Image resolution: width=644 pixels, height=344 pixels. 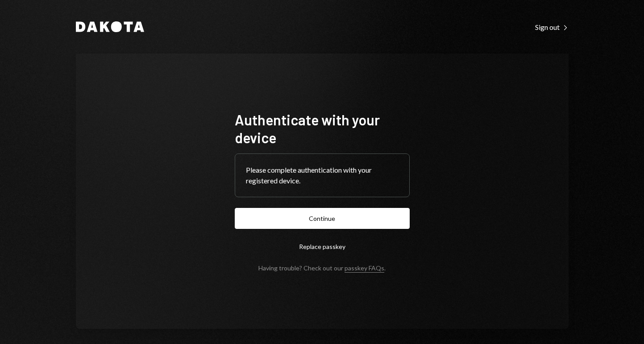 I want to click on a: passkey FAQs, so click(x=364, y=268).